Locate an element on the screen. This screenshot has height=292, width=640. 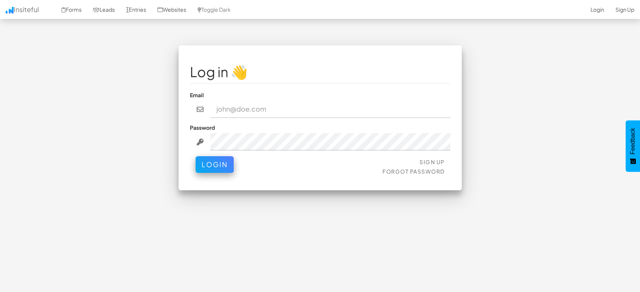
span: Feedback is located at coordinates (633, 141).